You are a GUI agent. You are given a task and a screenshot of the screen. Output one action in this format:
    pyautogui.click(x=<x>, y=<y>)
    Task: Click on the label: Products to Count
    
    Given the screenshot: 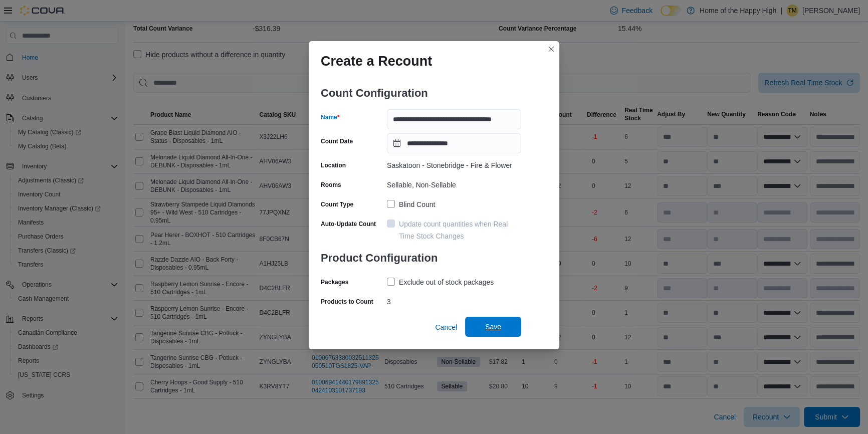 What is the action you would take?
    pyautogui.click(x=347, y=302)
    